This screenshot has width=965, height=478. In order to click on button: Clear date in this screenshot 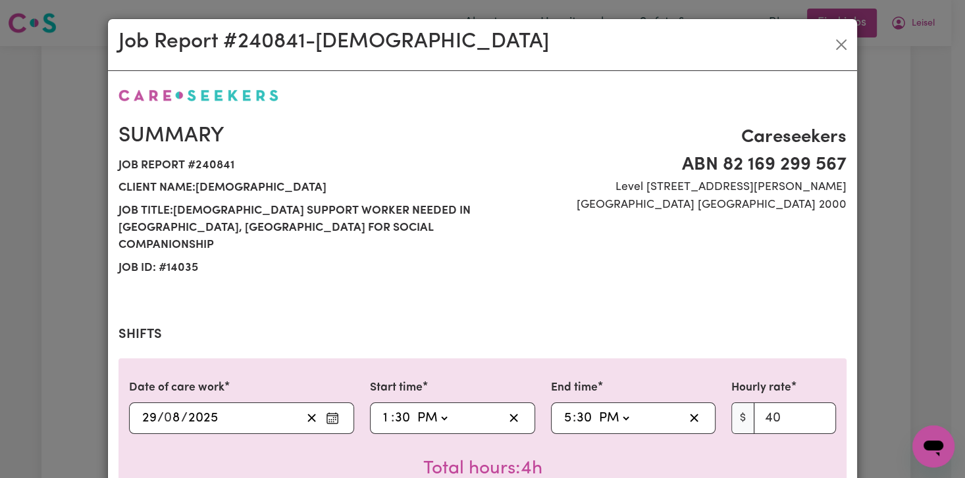, I will do `click(311, 419)`.